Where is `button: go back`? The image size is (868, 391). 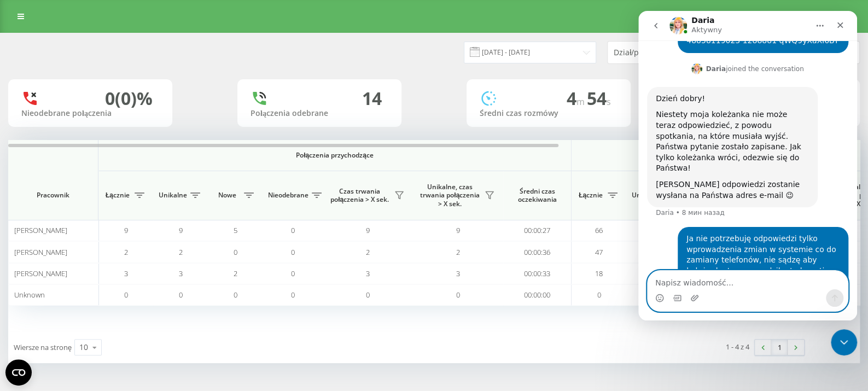
button: go back is located at coordinates (17, 15).